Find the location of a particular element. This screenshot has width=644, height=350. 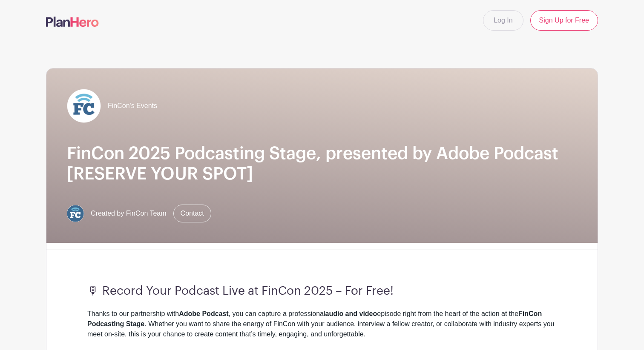

img: FC%20circle.png is located at coordinates (76, 213).